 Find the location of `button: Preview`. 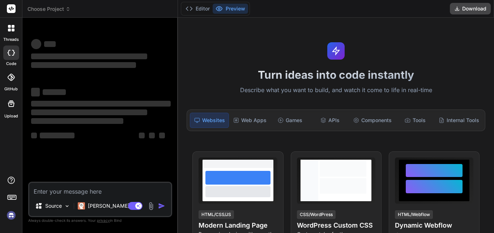

button: Preview is located at coordinates (231, 9).